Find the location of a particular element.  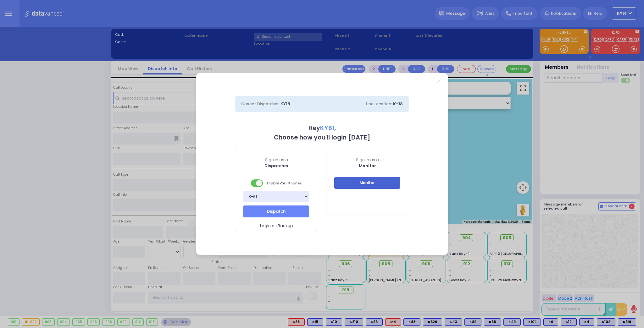

span: KY18 is located at coordinates (286, 104).